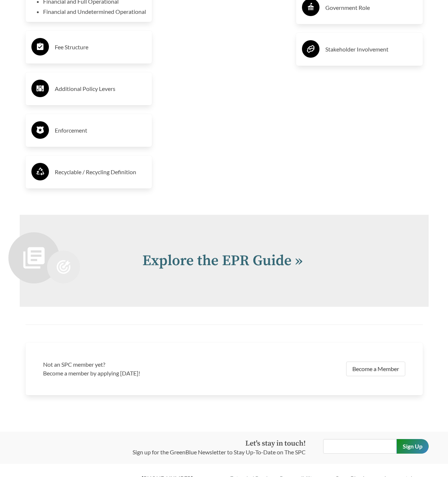 This screenshot has height=477, width=448. Describe the element at coordinates (100, 172) in the screenshot. I see `h3: Recyclable / Recycling Definition` at that location.